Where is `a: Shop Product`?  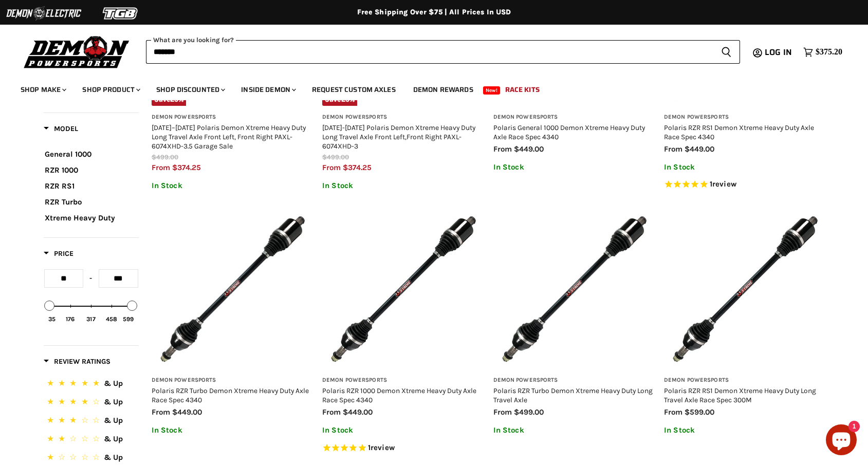 a: Shop Product is located at coordinates (111, 90).